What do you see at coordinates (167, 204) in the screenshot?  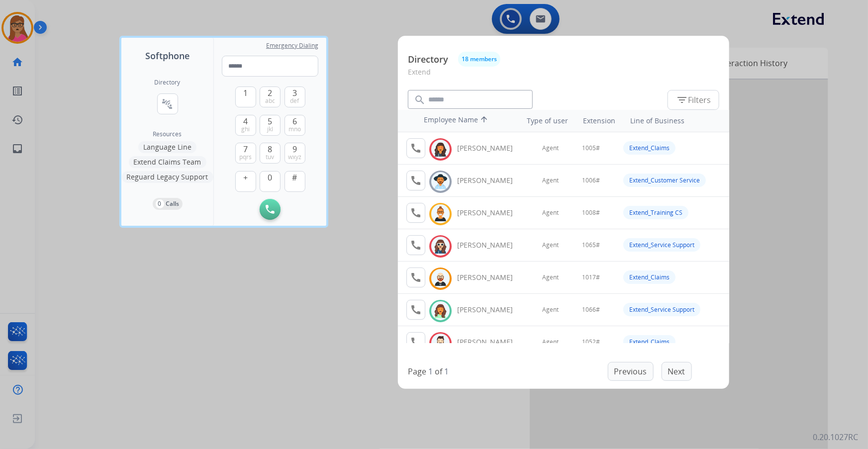 I see `button: 0Calls` at bounding box center [167, 204].